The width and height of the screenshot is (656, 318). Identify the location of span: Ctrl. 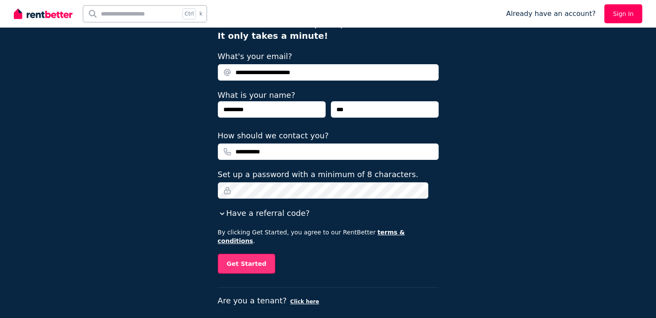
(189, 14).